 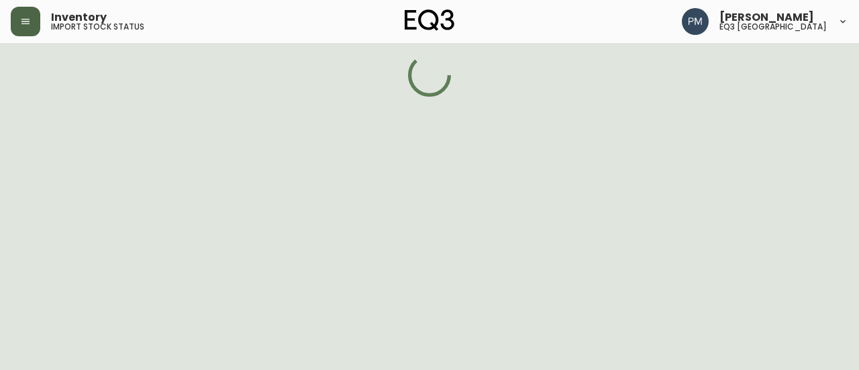 I want to click on img: logo, so click(x=429, y=20).